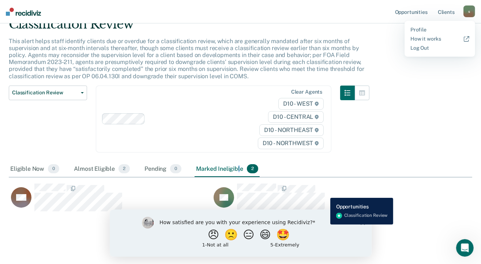 This screenshot has height=264, width=481. Describe the element at coordinates (110, 198) in the screenshot. I see `div: CaseloadOpportunityCell-0247870` at that location.